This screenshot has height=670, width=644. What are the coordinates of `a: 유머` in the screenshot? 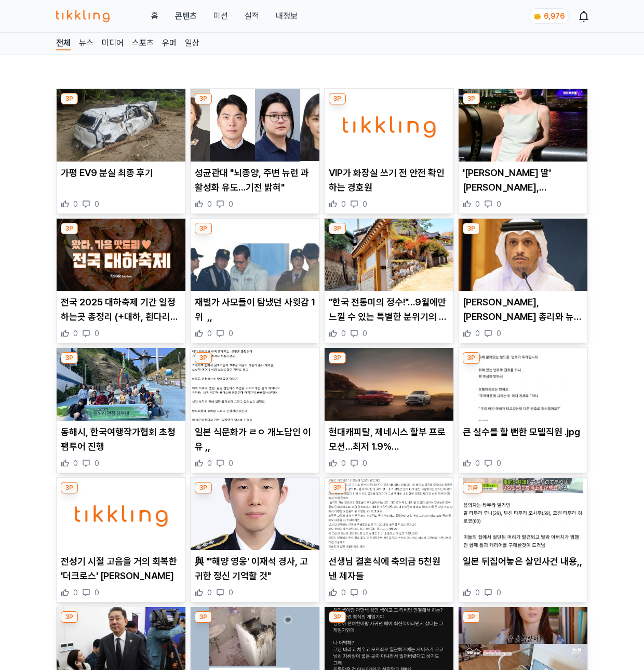 It's located at (169, 44).